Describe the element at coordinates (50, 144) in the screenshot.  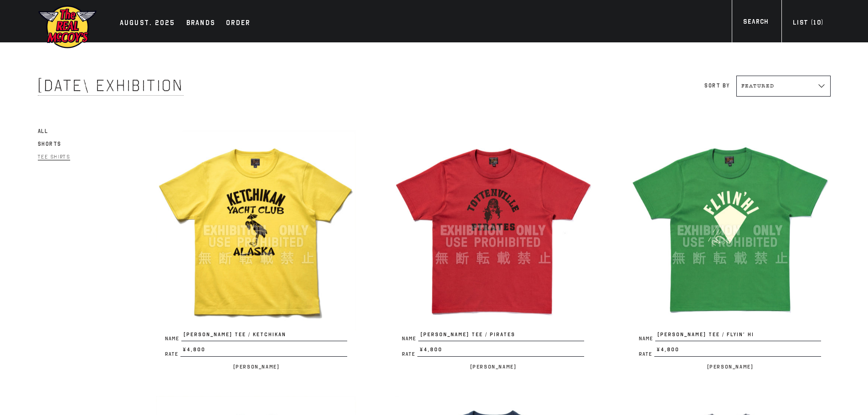
I see `a: Shorts` at that location.